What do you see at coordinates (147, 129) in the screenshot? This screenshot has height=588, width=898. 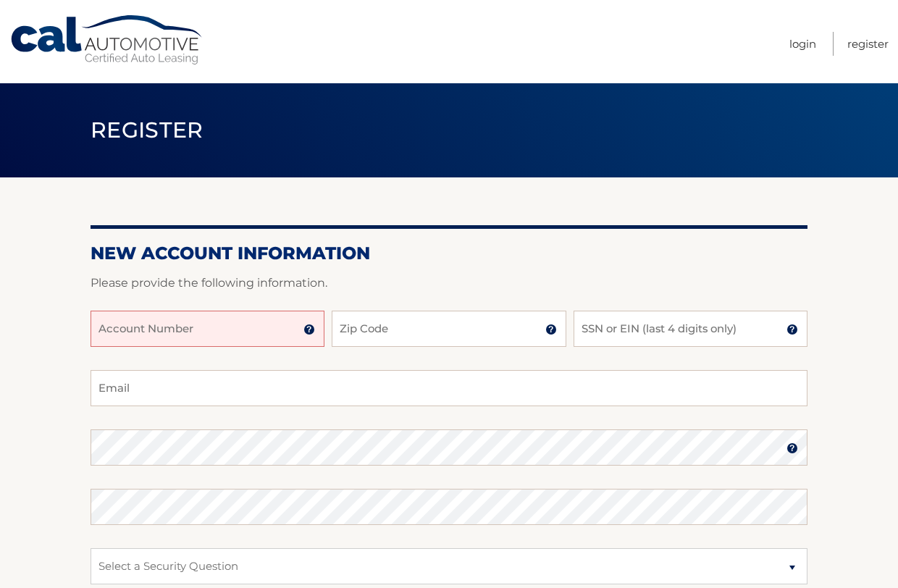 I see `span: Register` at bounding box center [147, 129].